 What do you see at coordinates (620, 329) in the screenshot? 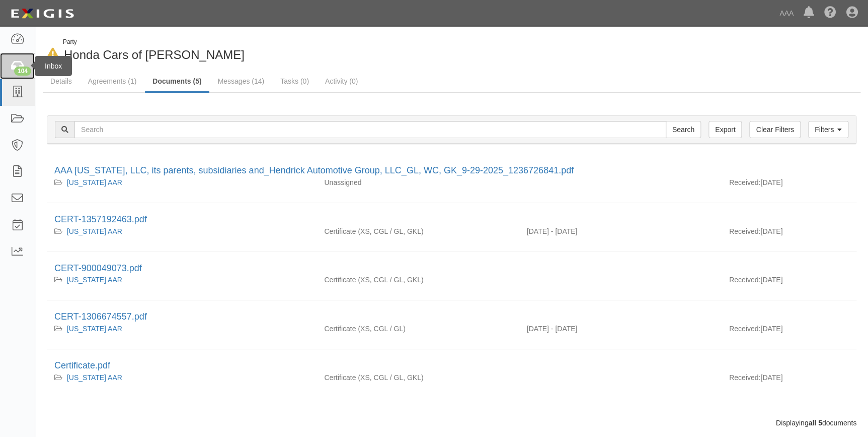
I see `div: Effective 09/01/2023 - Expiration 09/01/2024` at bounding box center [620, 329].